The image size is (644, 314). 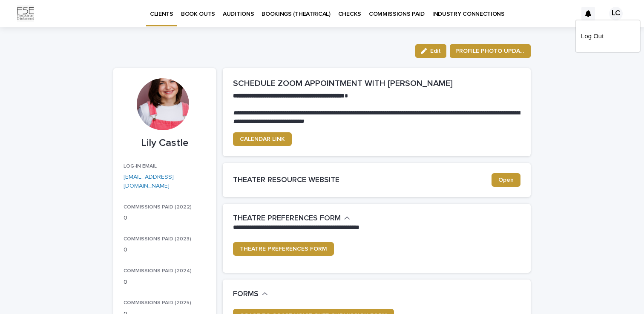 I want to click on a: Log Out, so click(x=608, y=36).